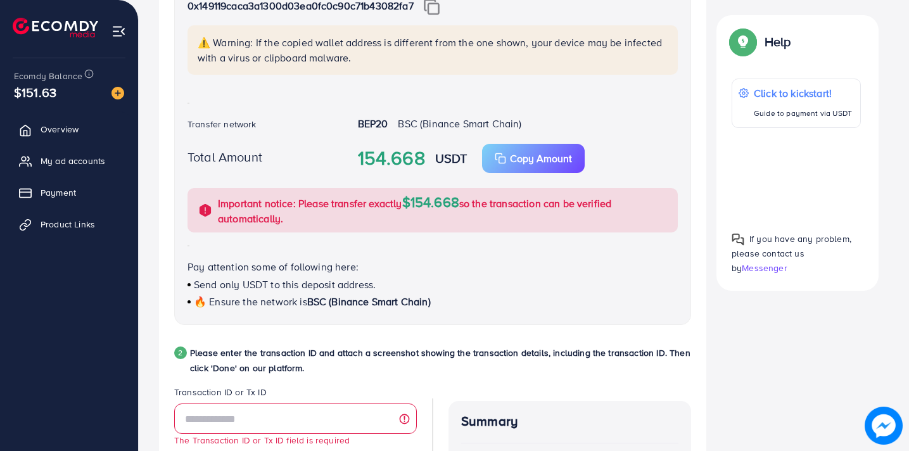 This screenshot has width=909, height=451. What do you see at coordinates (58, 193) in the screenshot?
I see `span: Payment` at bounding box center [58, 193].